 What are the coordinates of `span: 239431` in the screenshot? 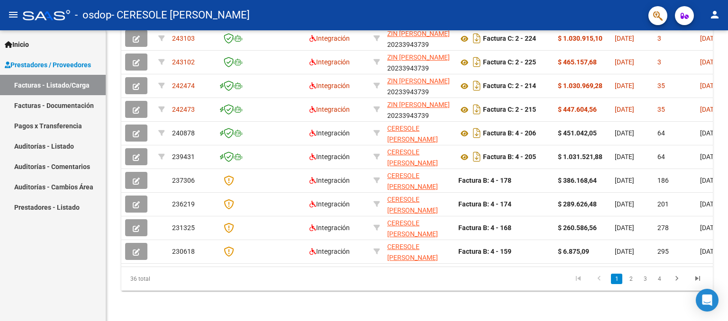 It's located at (183, 157).